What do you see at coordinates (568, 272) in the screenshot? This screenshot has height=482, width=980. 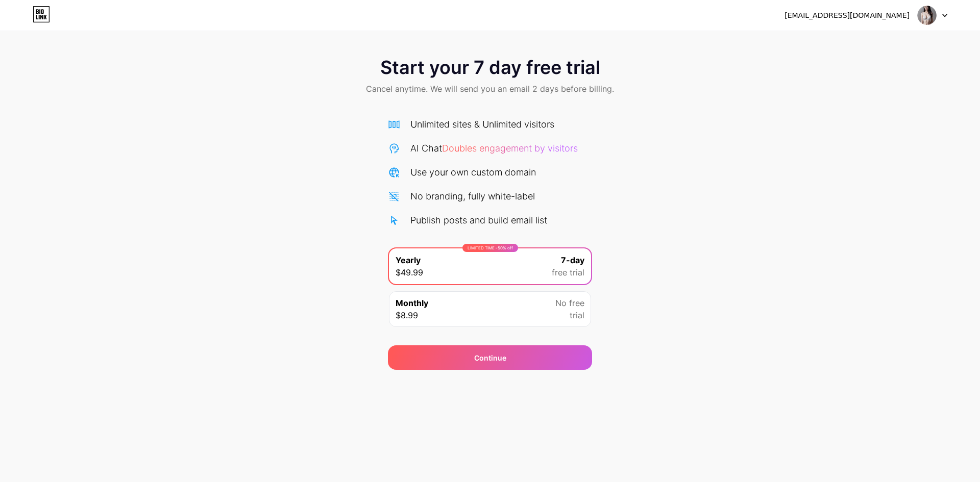 I see `span: free trial` at bounding box center [568, 272].